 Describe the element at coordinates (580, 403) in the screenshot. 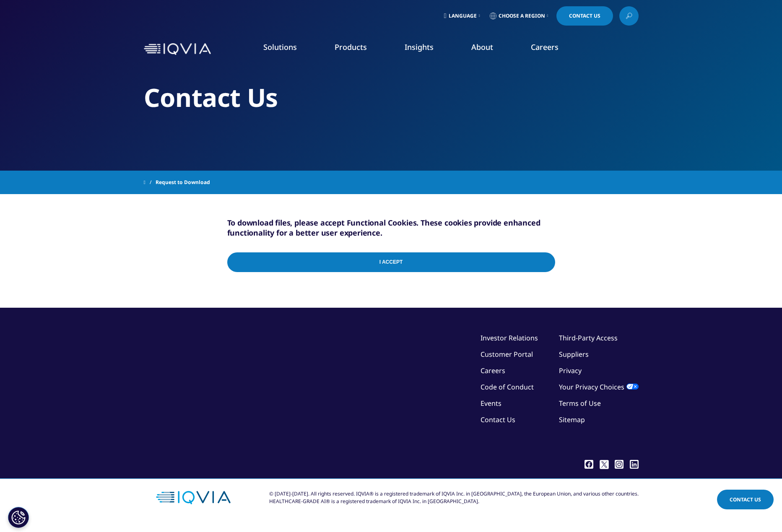

I see `a: Terms of Use` at that location.